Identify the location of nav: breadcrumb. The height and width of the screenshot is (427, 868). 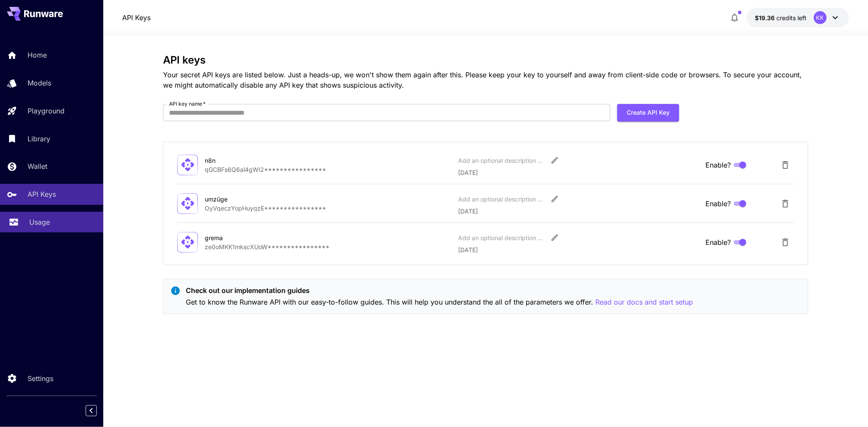
(136, 17).